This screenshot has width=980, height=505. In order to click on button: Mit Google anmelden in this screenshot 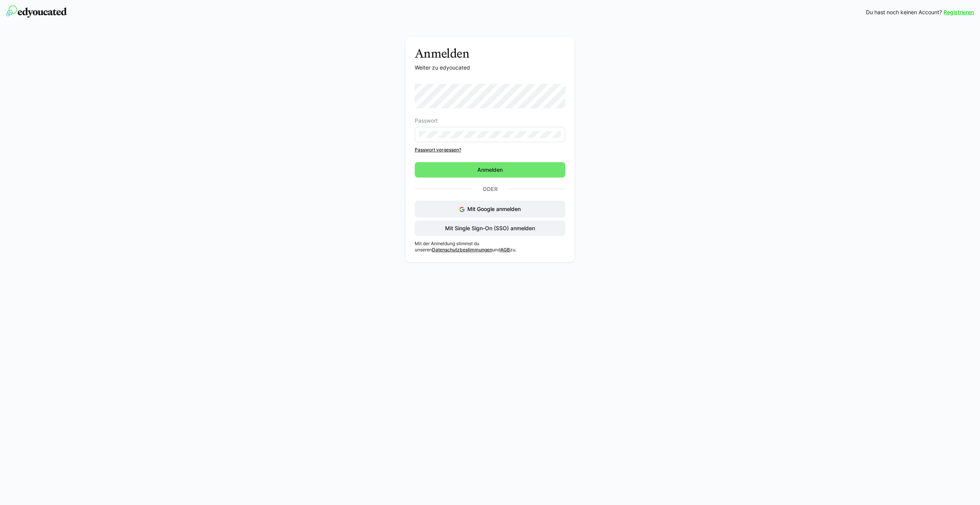, I will do `click(490, 209)`.